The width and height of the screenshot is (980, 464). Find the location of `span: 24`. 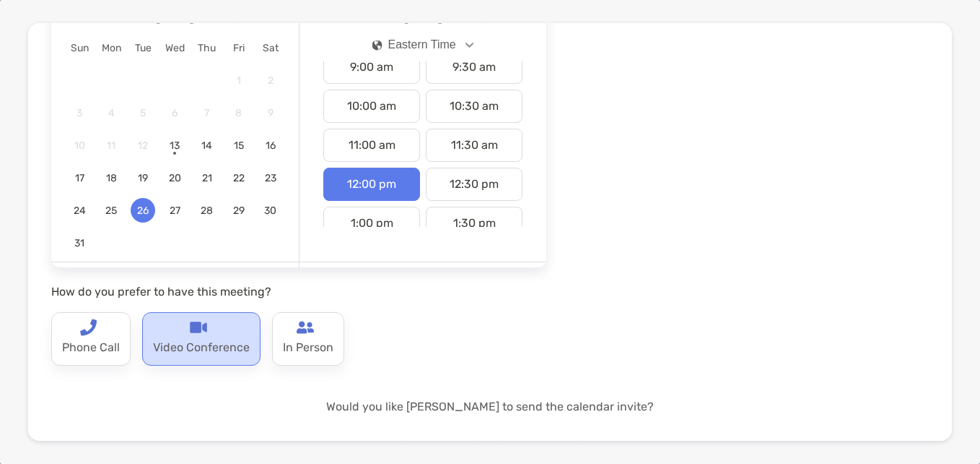

span: 24 is located at coordinates (79, 210).